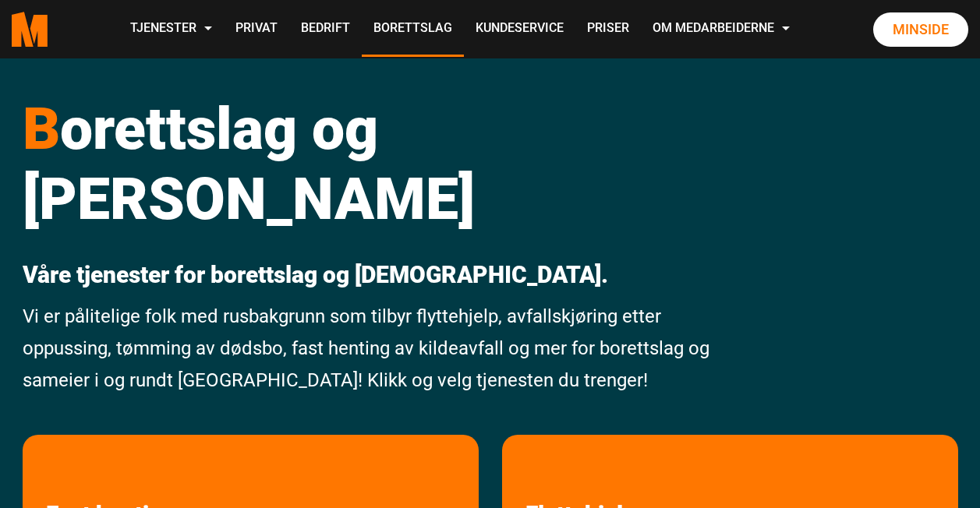 The width and height of the screenshot is (980, 508). I want to click on a: Minside, so click(921, 29).